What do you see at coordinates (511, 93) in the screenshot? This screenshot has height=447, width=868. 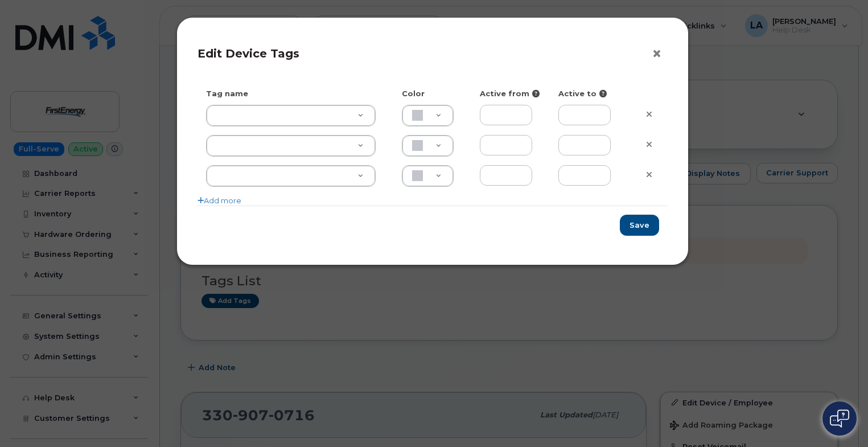 I see `div: Active from` at bounding box center [511, 93].